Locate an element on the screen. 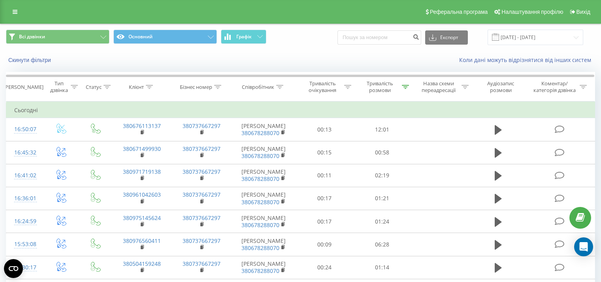 Image resolution: width=601 pixels, height=282 pixels. div: Клієнт is located at coordinates (136, 87).